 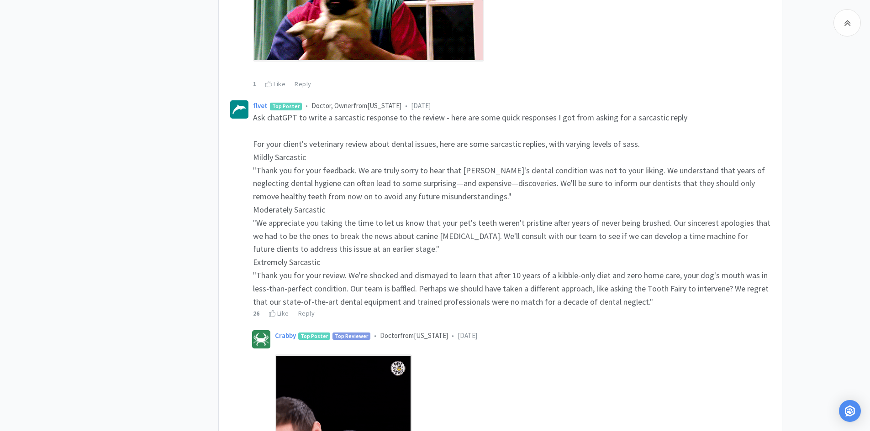 I want to click on div: Open Intercom Messenger, so click(x=849, y=411).